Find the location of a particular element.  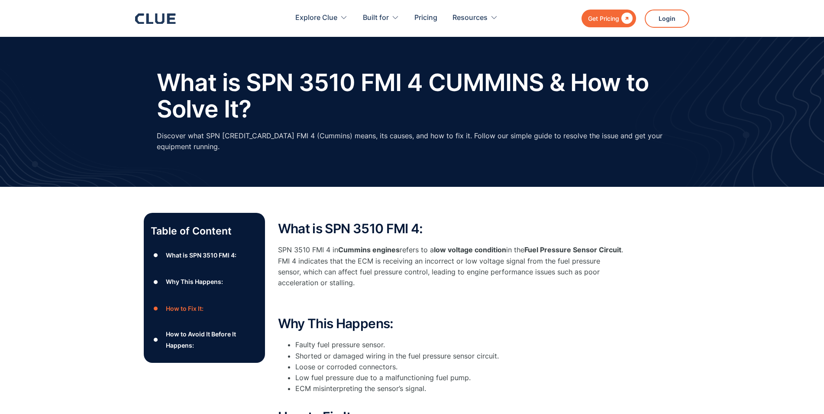

a: Get Pricing is located at coordinates (609, 18).